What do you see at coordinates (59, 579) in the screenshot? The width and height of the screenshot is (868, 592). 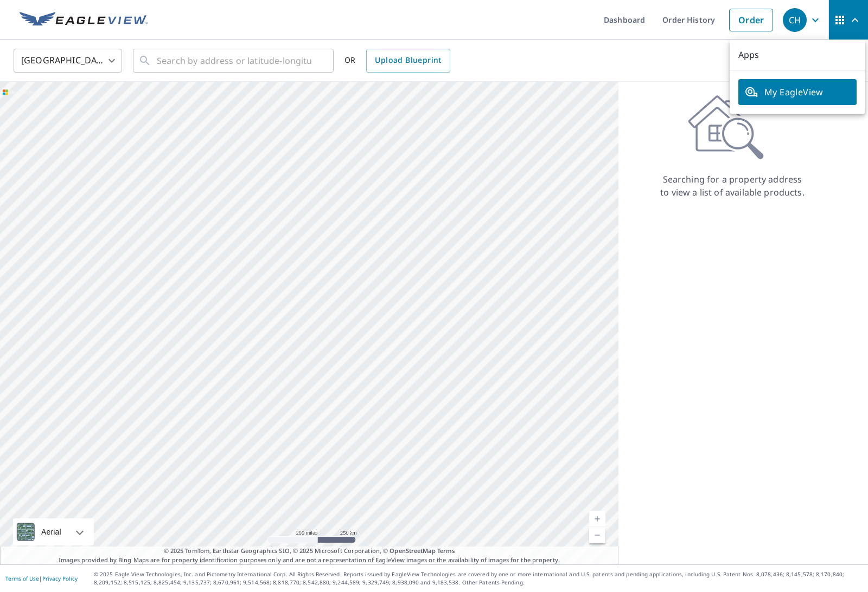 I see `a: Privacy Policy` at bounding box center [59, 579].